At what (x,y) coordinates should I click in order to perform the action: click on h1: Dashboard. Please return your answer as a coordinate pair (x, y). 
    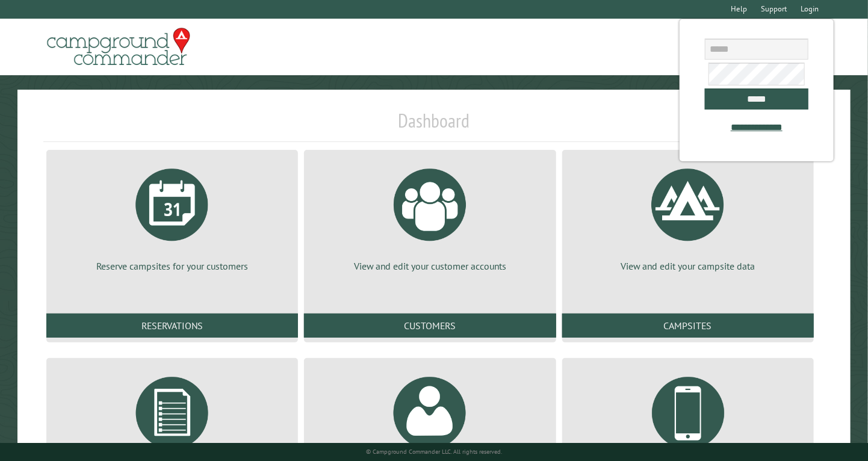
    Looking at the image, I should click on (434, 125).